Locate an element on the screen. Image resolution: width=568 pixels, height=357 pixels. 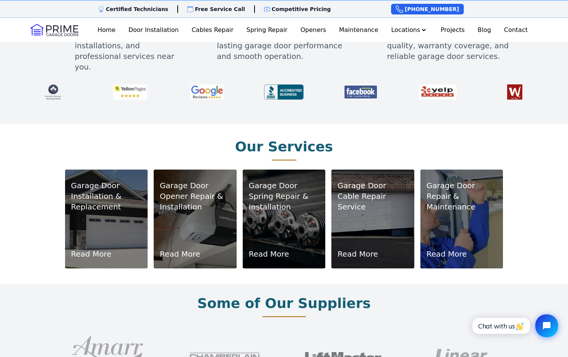
div: Available for fast, reliable garage door repairs, installations, and professional services near you. is located at coordinates (127, 46).